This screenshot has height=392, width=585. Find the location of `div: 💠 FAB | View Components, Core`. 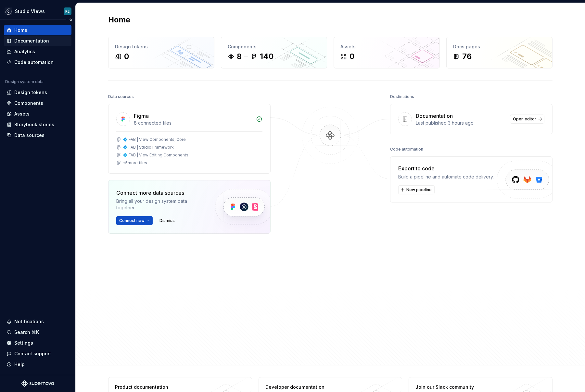

div: 💠 FAB | View Components, Core is located at coordinates (154, 140).